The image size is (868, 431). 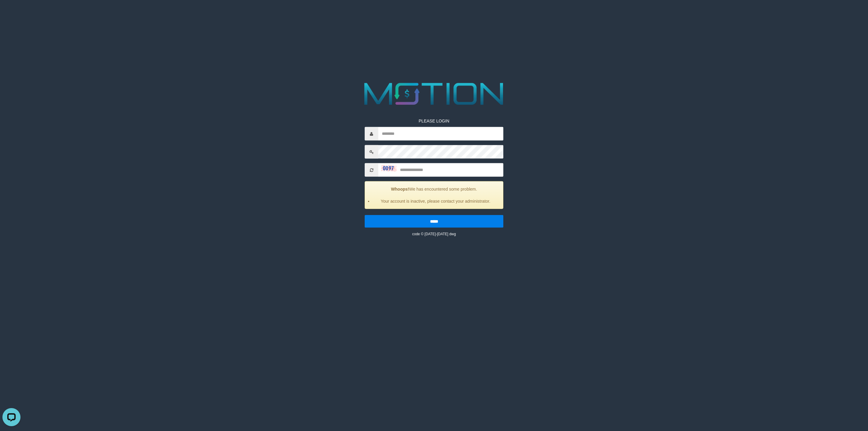 What do you see at coordinates (400, 189) in the screenshot?
I see `strong: Whoops!` at bounding box center [400, 189].